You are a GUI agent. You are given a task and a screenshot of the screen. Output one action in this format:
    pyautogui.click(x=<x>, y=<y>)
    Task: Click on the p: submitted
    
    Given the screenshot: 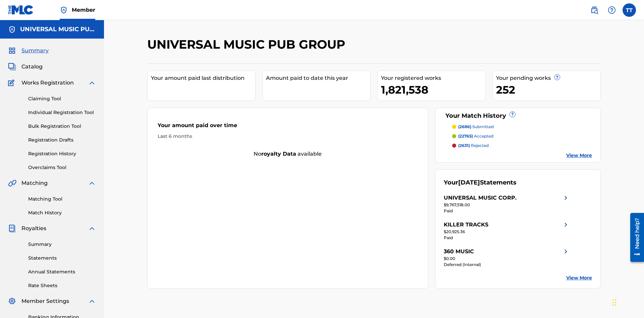 What is the action you would take?
    pyautogui.click(x=476, y=127)
    